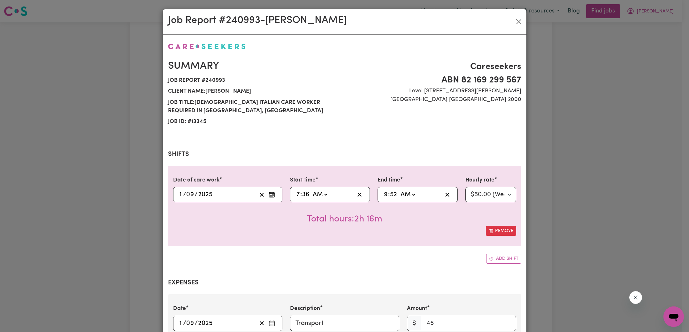 Image resolution: width=689 pixels, height=332 pixels. What do you see at coordinates (345, 219) in the screenshot?
I see `span: Total hours worked: 2 hours 16 minutes` at bounding box center [345, 219].